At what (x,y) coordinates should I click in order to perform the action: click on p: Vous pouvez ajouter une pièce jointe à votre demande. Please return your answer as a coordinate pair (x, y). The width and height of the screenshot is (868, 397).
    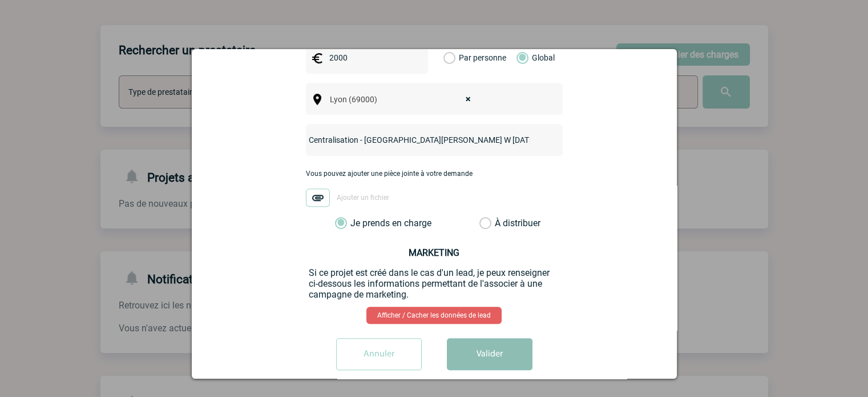
    Looking at the image, I should click on (434, 174).